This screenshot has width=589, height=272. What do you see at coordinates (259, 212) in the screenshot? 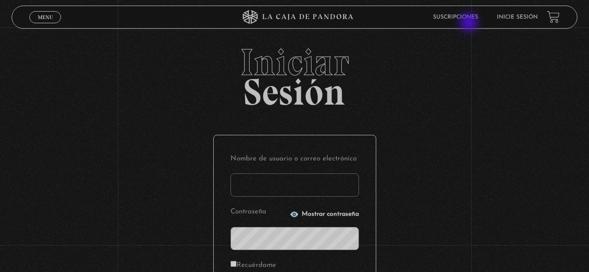
I see `label: Contraseña` at bounding box center [259, 212].